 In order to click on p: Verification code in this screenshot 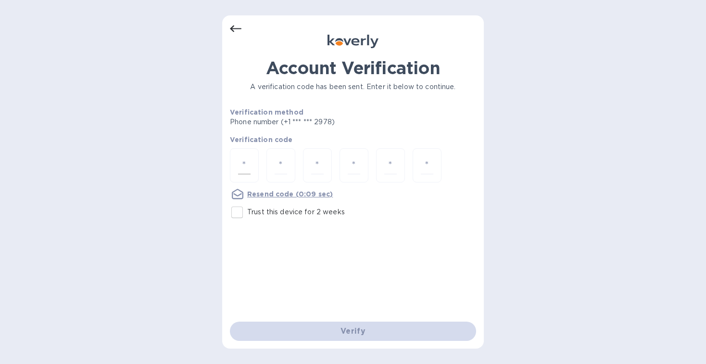, I will do `click(353, 140)`.